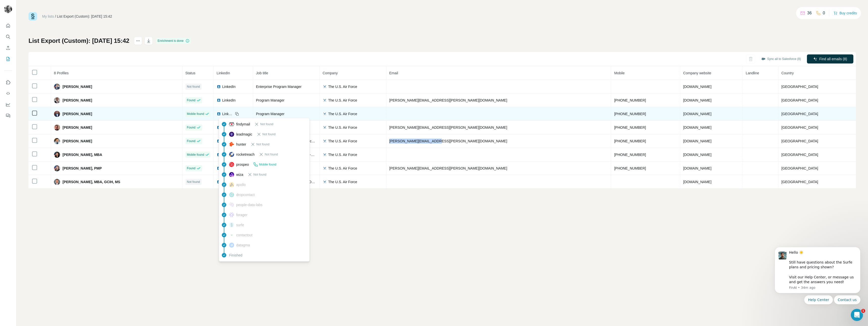  I want to click on span: Email, so click(394, 73).